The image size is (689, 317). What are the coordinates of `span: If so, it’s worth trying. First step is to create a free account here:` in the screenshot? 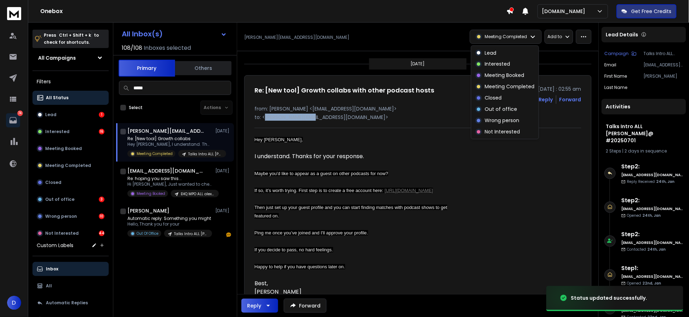 It's located at (319, 190).